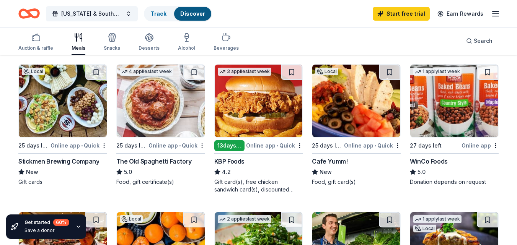 The image size is (517, 245). I want to click on div: 3 applies last week, so click(244, 72).